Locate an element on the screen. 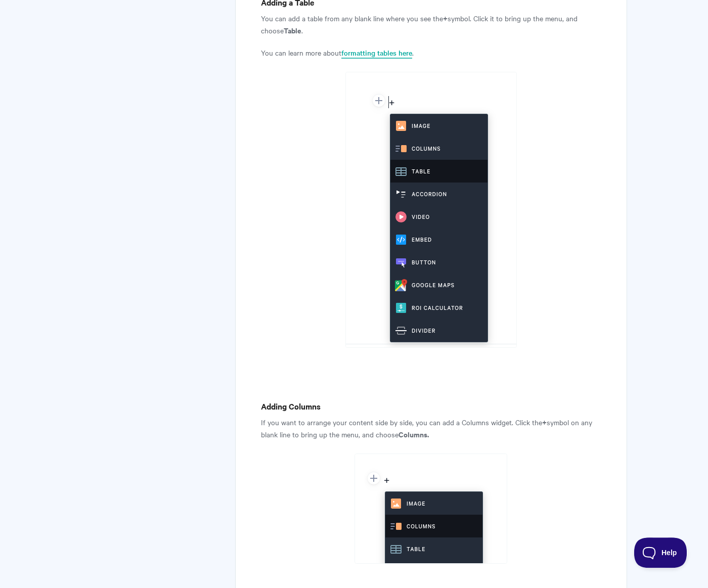  a: formatting tables here is located at coordinates (377, 53).